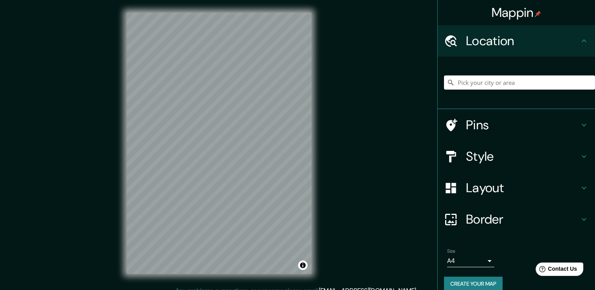  Describe the element at coordinates (516, 156) in the screenshot. I see `div: Style` at that location.